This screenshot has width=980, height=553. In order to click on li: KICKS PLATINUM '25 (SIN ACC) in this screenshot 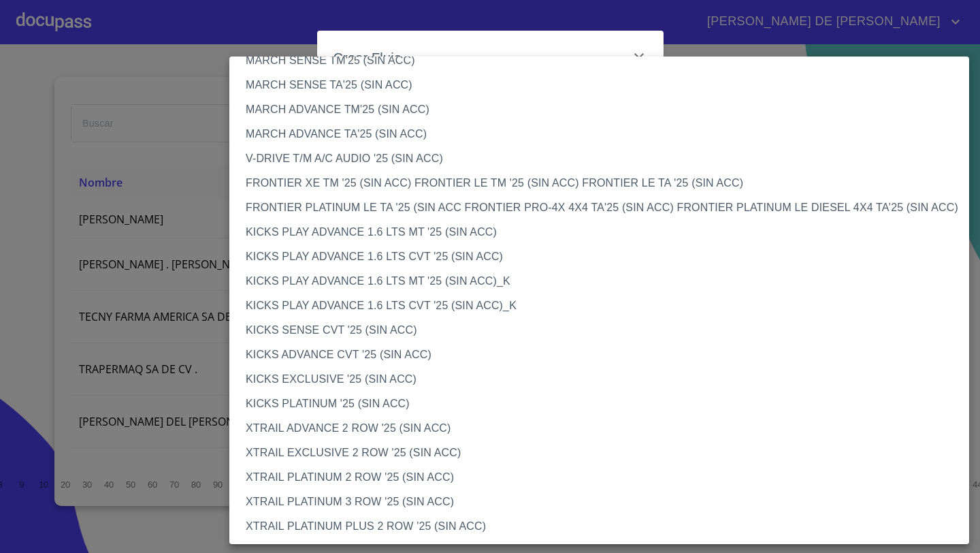, I will do `click(599, 403)`.